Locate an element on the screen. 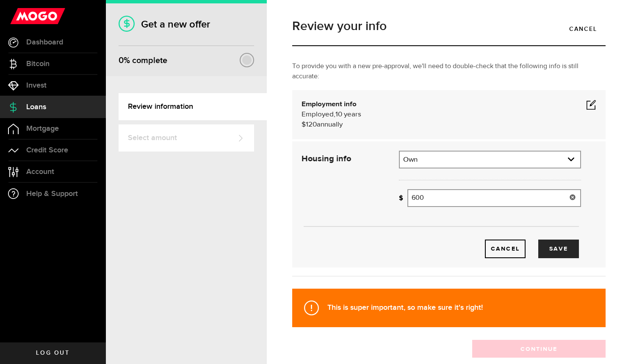  span: $120 is located at coordinates (309, 124).